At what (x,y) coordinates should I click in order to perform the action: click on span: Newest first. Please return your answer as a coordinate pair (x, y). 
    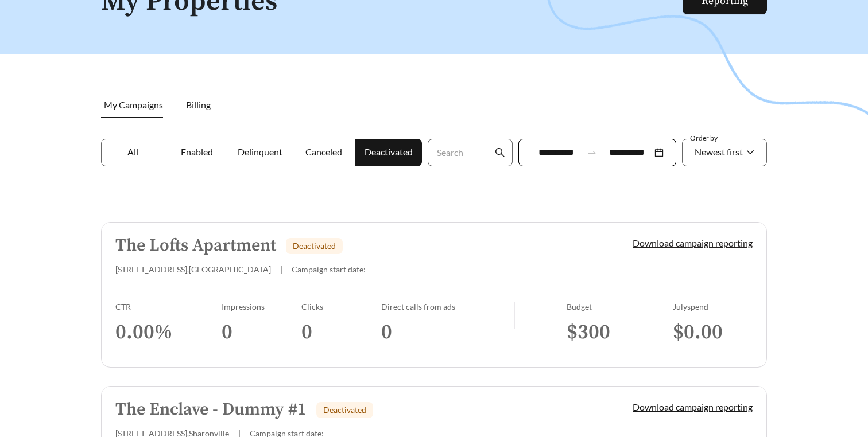
    Looking at the image, I should click on (719, 151).